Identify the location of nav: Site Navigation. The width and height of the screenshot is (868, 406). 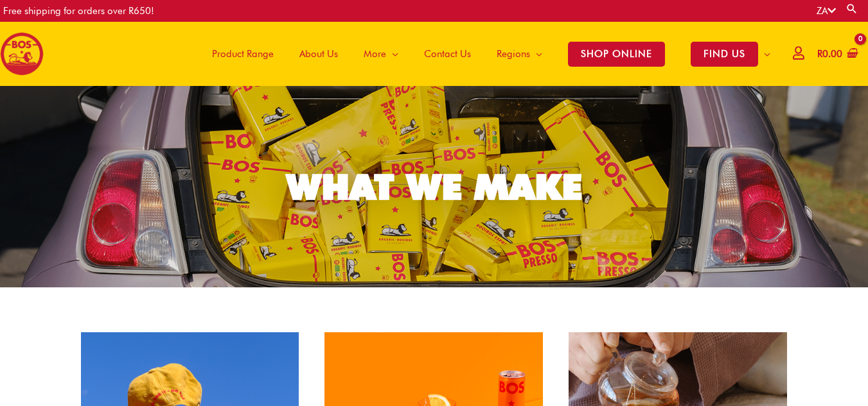
(486, 54).